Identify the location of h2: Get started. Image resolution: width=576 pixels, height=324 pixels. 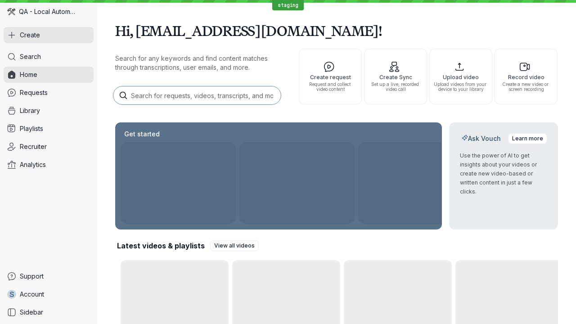
(142, 134).